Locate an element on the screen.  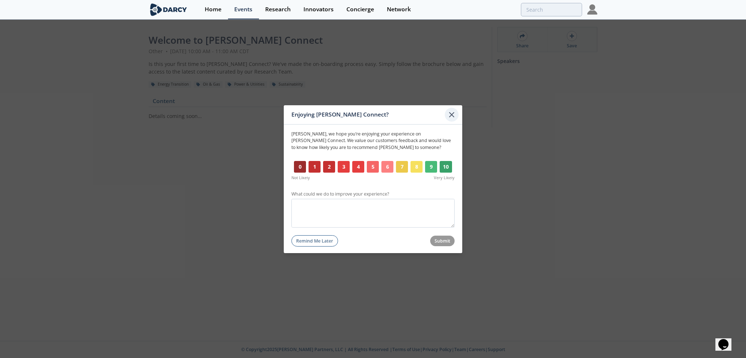
button: 10 is located at coordinates (446, 167).